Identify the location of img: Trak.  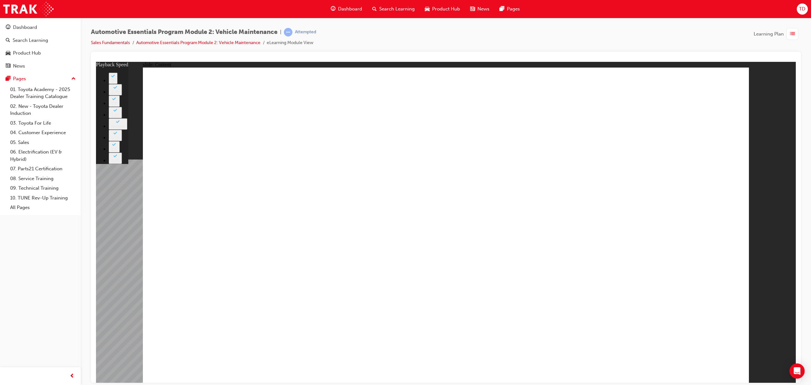
(28, 9).